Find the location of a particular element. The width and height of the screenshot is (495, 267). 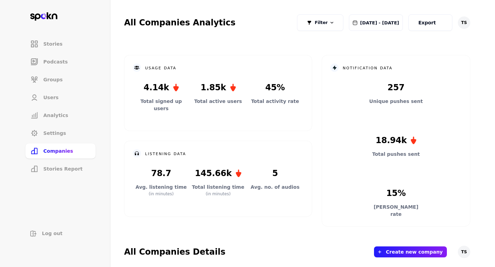

a: Settings is located at coordinates (60, 133).